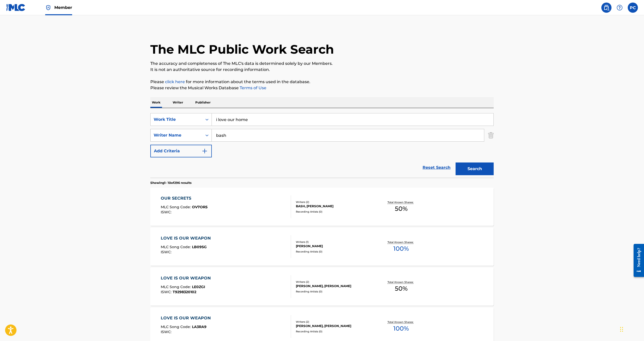 This screenshot has width=644, height=341. Describe the element at coordinates (475, 169) in the screenshot. I see `button: Search` at that location.